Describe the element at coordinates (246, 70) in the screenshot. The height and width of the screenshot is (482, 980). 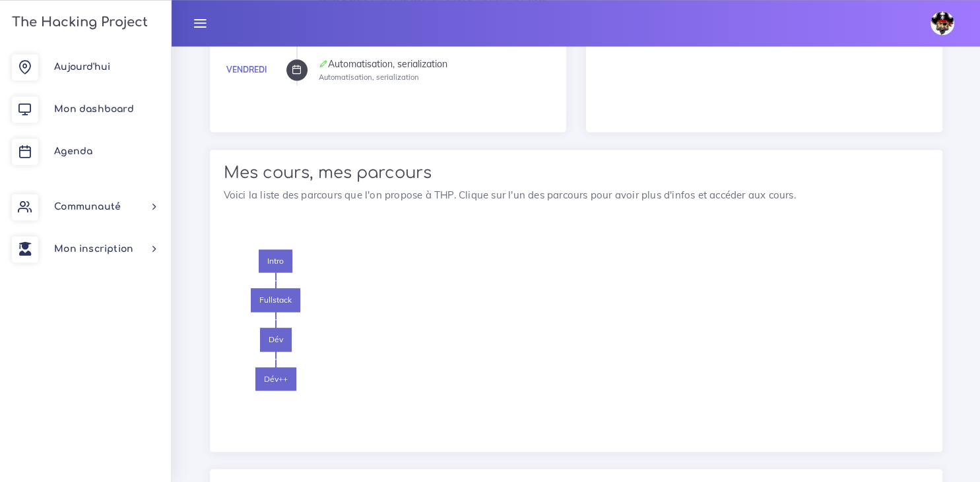
I see `a: Vendredi` at that location.